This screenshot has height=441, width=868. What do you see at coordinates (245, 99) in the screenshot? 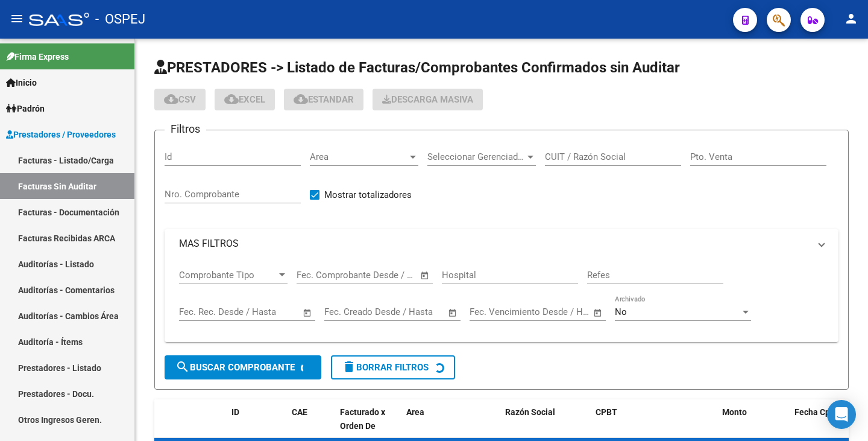
I see `button: EXCEL` at bounding box center [245, 99].